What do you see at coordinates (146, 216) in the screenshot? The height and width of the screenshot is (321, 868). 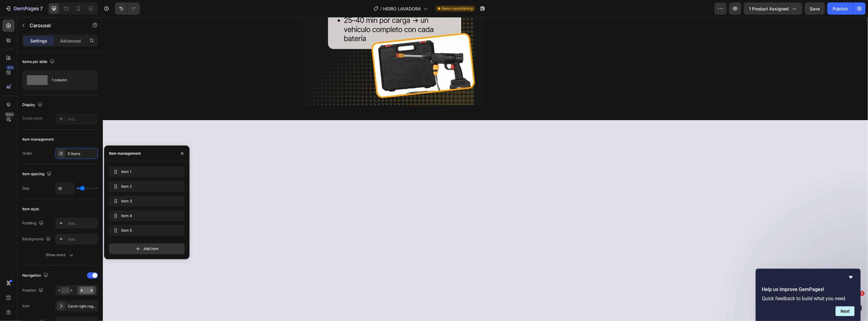 I see `span: Item 4` at bounding box center [146, 216].